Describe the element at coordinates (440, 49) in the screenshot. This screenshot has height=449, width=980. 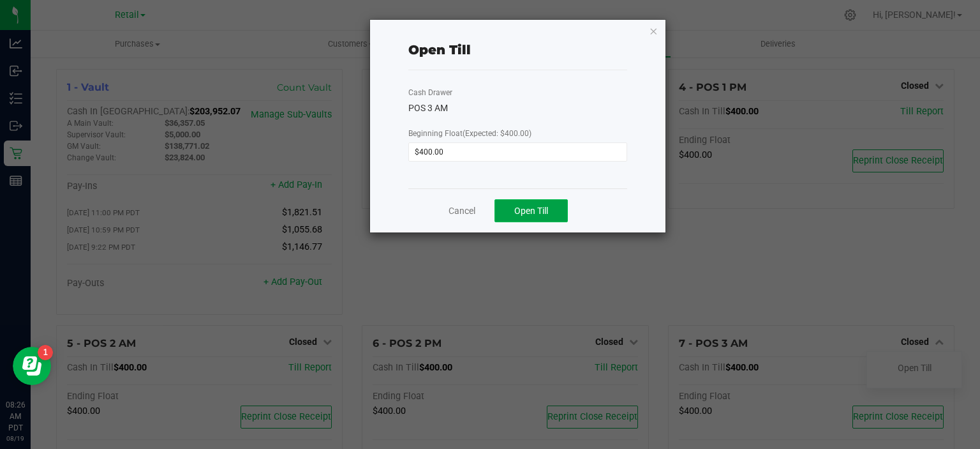
I see `div: Open Till` at that location.